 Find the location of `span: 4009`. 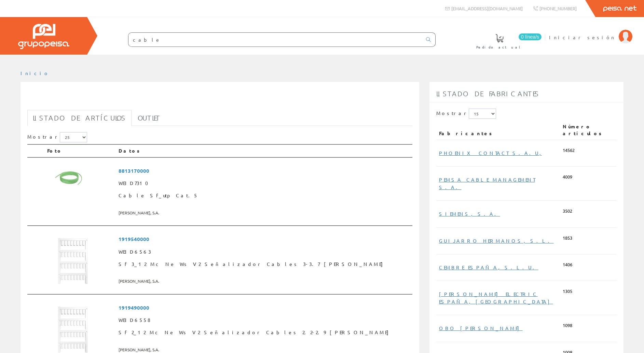

span: 4009 is located at coordinates (567, 176).